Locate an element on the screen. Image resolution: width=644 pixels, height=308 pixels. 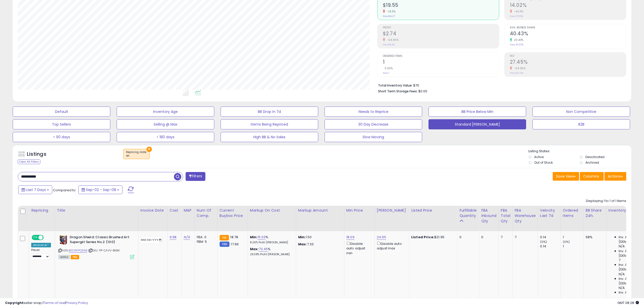
span: Profit is located at coordinates (441, 28).